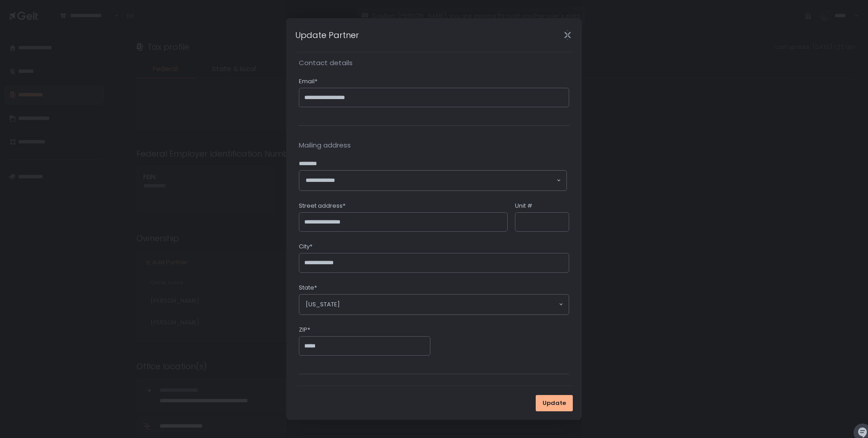 Image resolution: width=868 pixels, height=438 pixels. I want to click on h1: Update Partner, so click(327, 35).